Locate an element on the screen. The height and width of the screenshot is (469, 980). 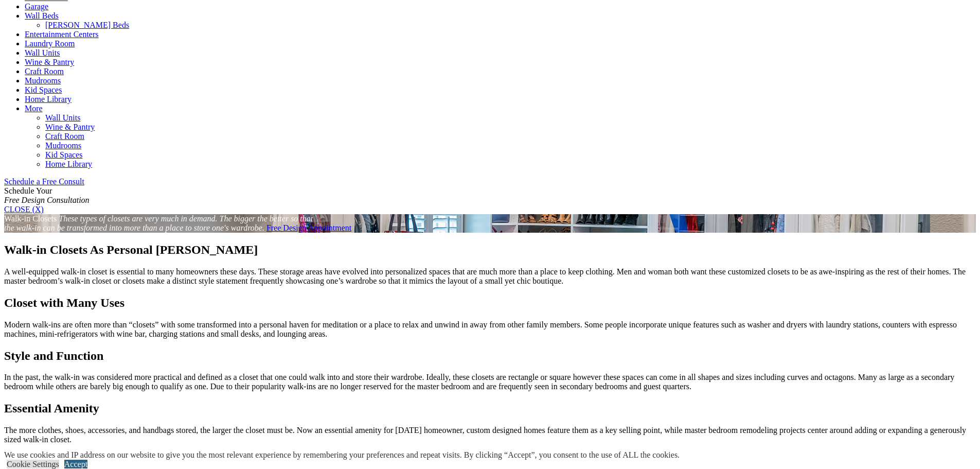
span: Walk-in Closets is located at coordinates (30, 218).